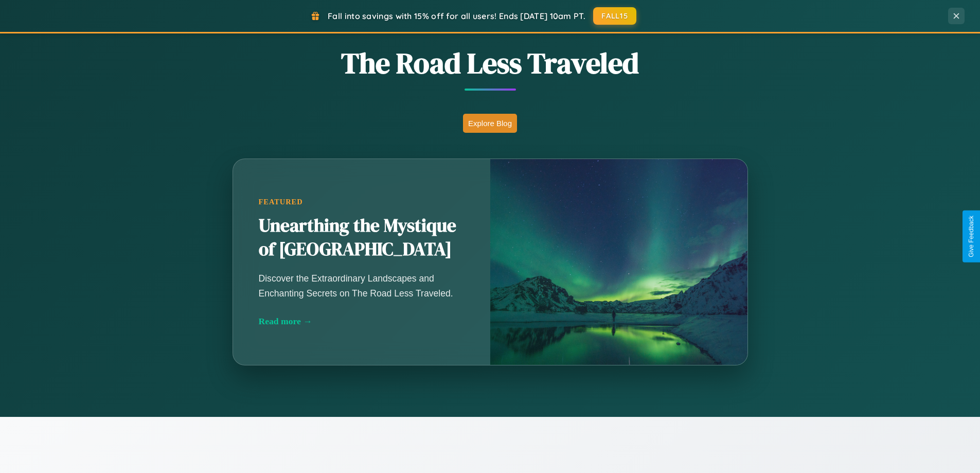  I want to click on button: Explore Blog, so click(490, 123).